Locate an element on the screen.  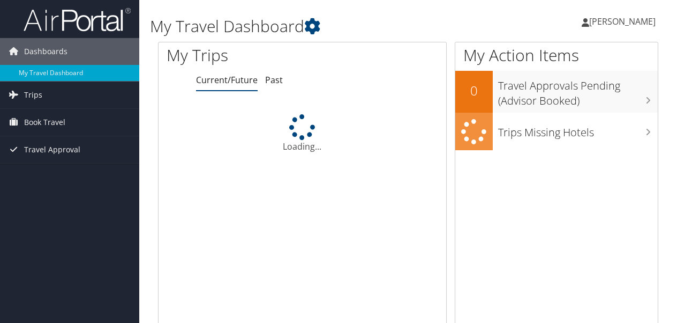
a: Current/Future is located at coordinates (227, 80).